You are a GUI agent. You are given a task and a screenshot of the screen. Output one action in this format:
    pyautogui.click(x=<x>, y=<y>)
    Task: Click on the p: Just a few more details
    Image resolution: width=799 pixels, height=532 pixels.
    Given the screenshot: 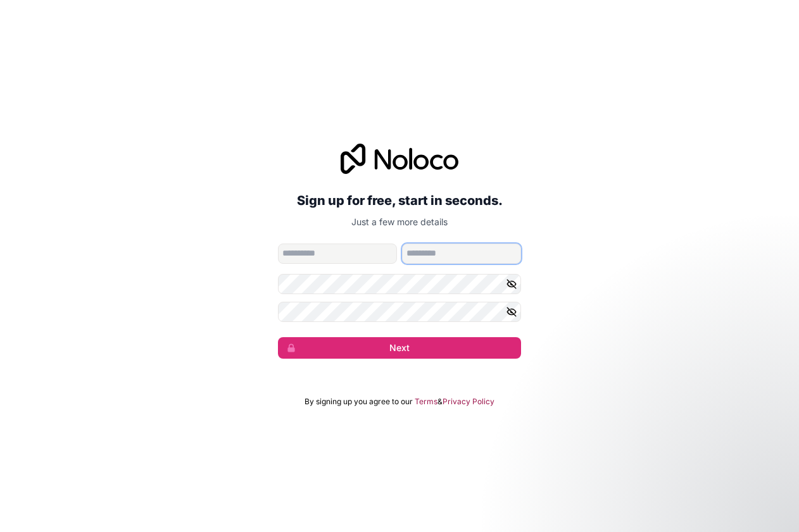 What is the action you would take?
    pyautogui.click(x=400, y=222)
    